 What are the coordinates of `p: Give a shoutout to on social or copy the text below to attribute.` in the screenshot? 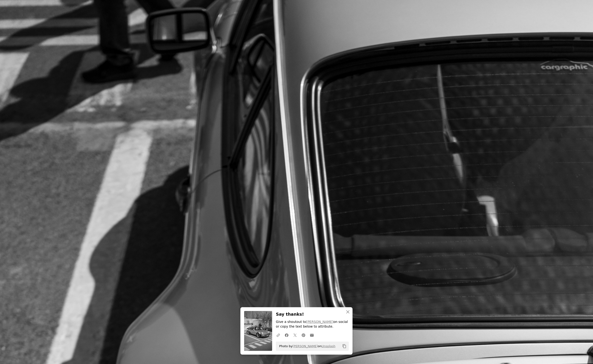 It's located at (313, 324).